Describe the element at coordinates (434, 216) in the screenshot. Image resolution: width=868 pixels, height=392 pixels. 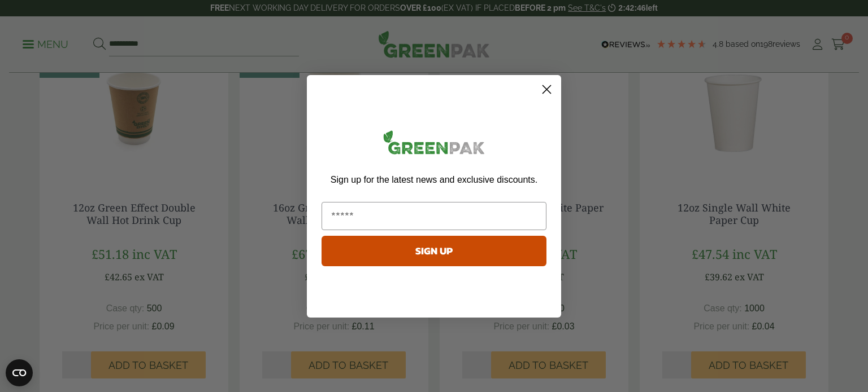
I see `input: Email` at that location.